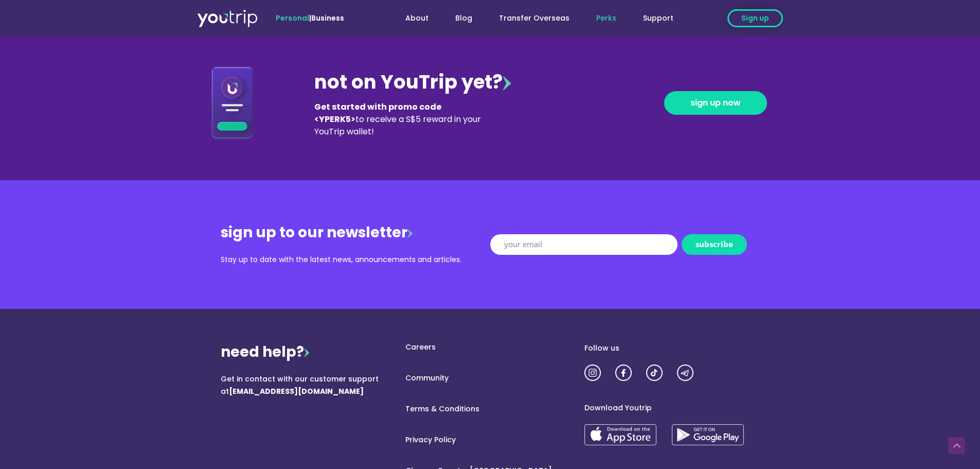 Image resolution: width=980 pixels, height=469 pixels. What do you see at coordinates (490, 408) in the screenshot?
I see `a: Terms & Conditions` at bounding box center [490, 408].